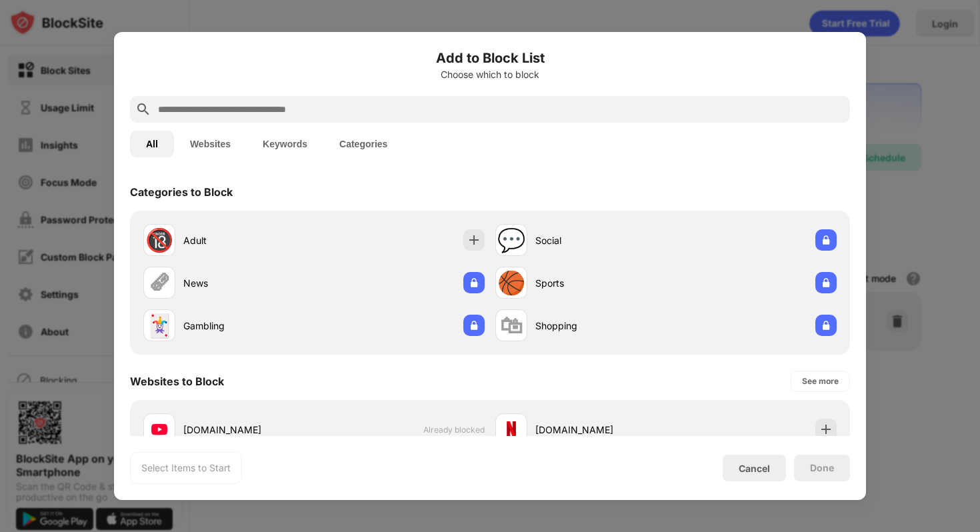 The image size is (980, 532). I want to click on div: News, so click(249, 283).